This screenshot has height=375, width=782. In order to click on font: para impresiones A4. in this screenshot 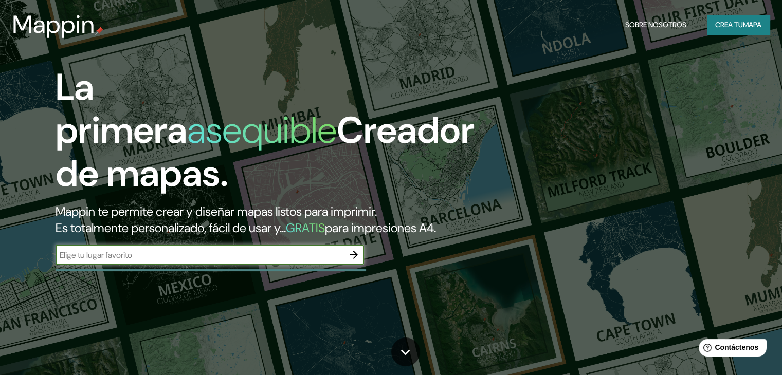, I will do `click(380, 228)`.